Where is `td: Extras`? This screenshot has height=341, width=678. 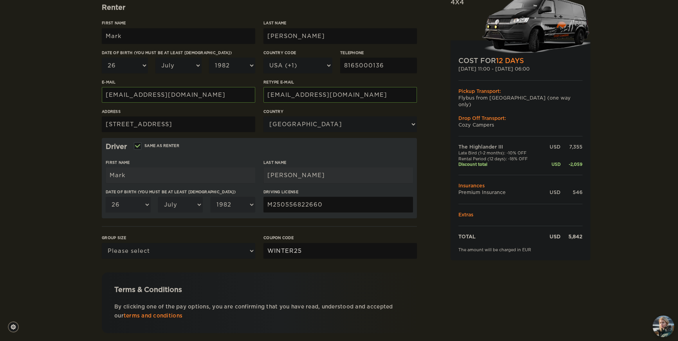
td: Extras is located at coordinates (520, 214).